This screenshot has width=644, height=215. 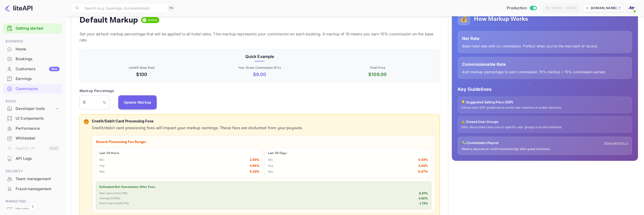 I want to click on img: With Joy, so click(x=631, y=8).